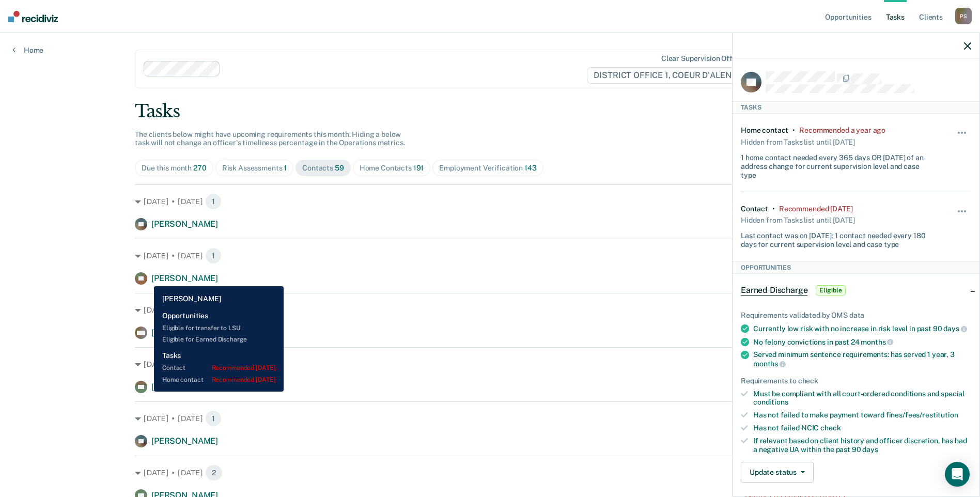  What do you see at coordinates (174, 168) in the screenshot?
I see `div: Due this month` at bounding box center [174, 168].